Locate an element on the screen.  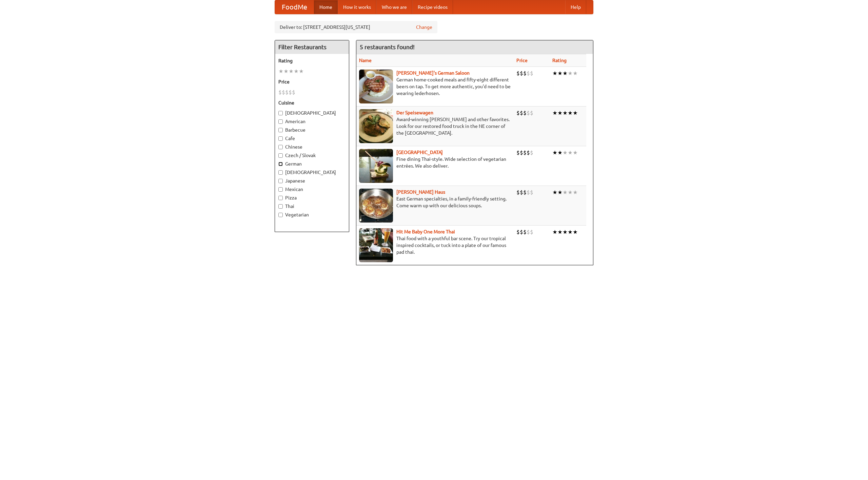
a: Home is located at coordinates (326, 7).